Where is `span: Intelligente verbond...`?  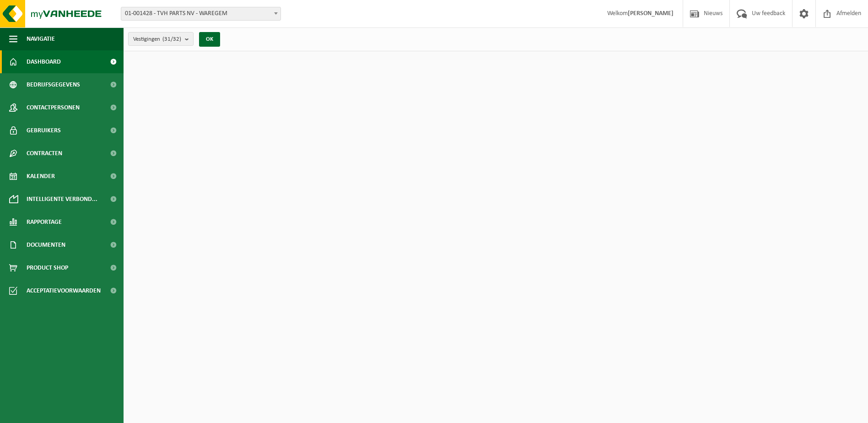 span: Intelligente verbond... is located at coordinates (62, 199).